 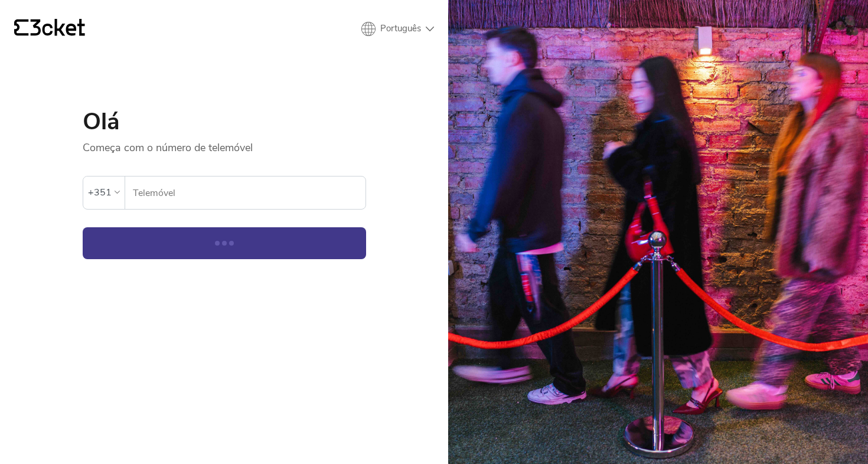 What do you see at coordinates (249, 192) in the screenshot?
I see `input: Telemóvel` at bounding box center [249, 192].